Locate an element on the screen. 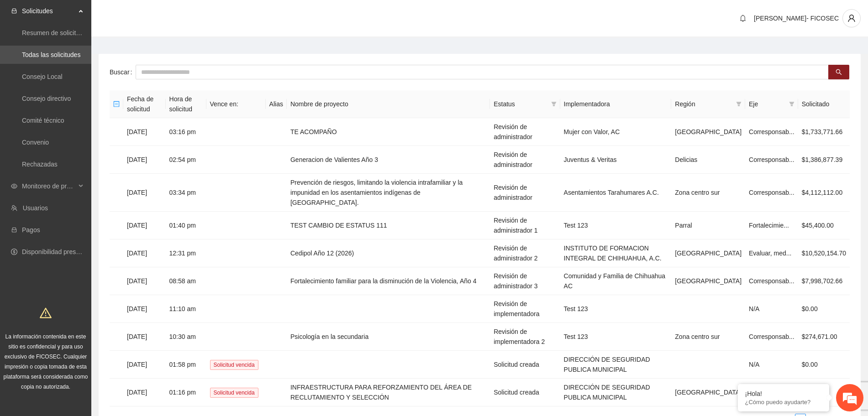  a: Consejo directivo is located at coordinates (46, 99).